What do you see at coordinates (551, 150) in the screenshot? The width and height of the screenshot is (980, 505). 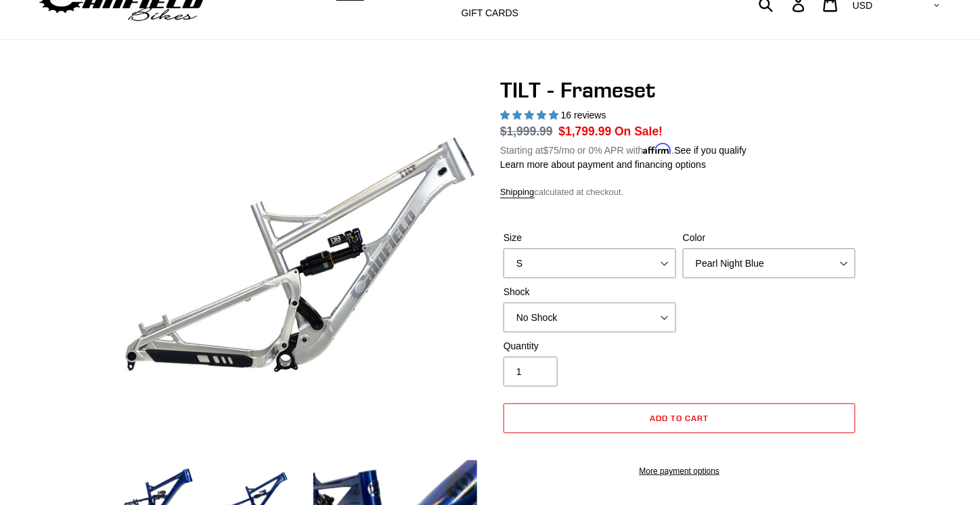 I see `span: $75` at bounding box center [551, 150].